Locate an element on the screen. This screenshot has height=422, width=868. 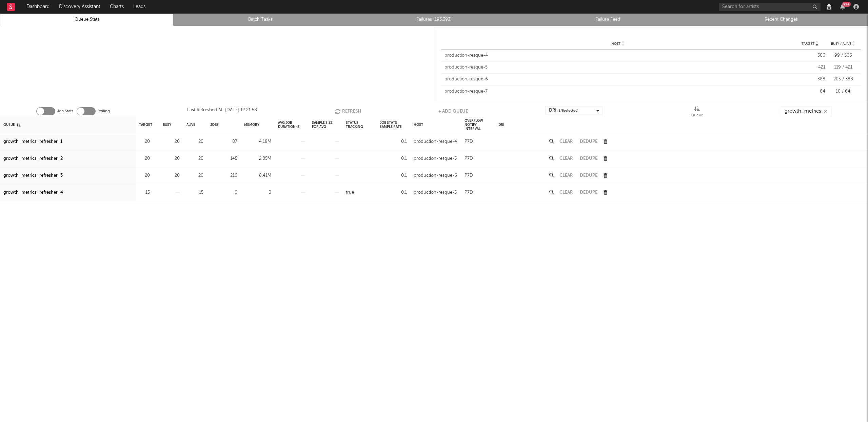
div: Memory is located at coordinates (252, 124).